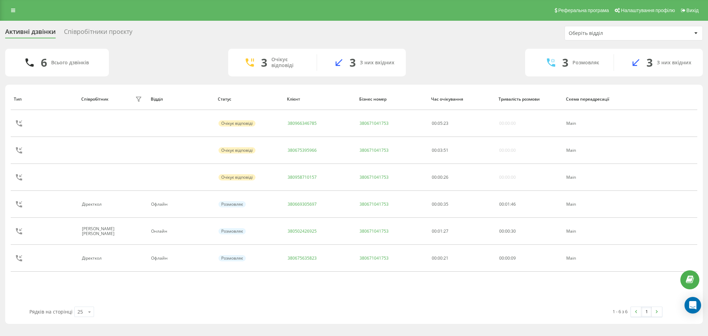 Image resolution: width=708 pixels, height=336 pixels. Describe the element at coordinates (462, 204) in the screenshot. I see `div: 00:00:35` at that location.